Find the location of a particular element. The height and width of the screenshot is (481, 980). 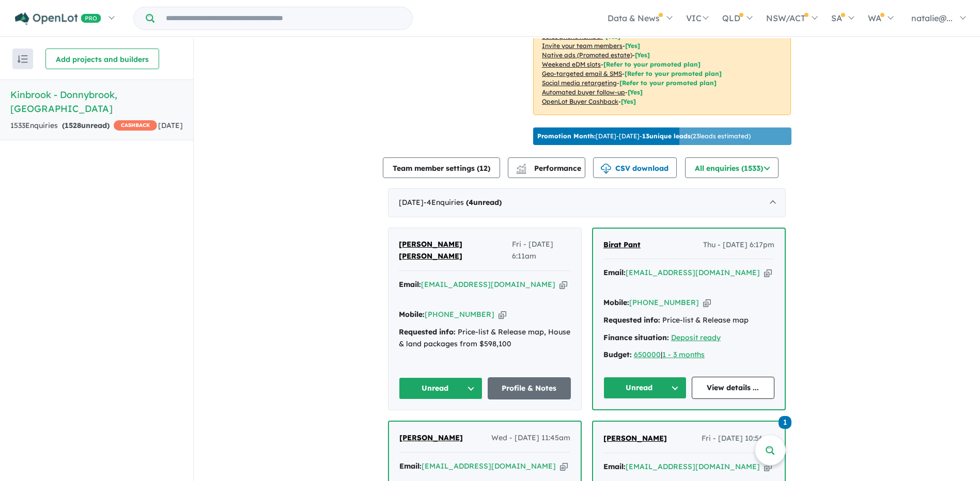

span: 1 is located at coordinates (785, 423).